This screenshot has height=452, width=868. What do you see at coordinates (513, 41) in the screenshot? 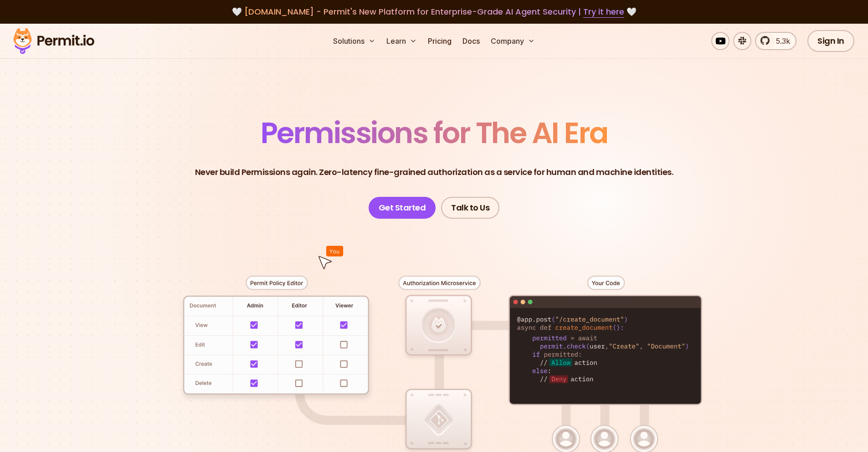
I see `button: Company` at bounding box center [513, 41].